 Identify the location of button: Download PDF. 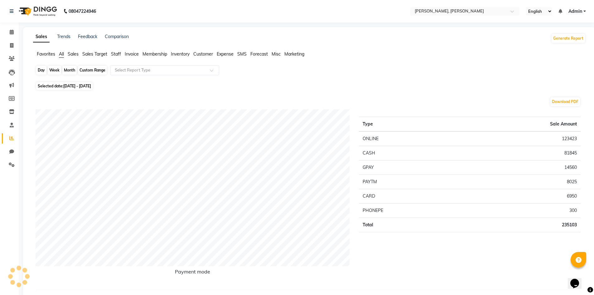
(565, 102).